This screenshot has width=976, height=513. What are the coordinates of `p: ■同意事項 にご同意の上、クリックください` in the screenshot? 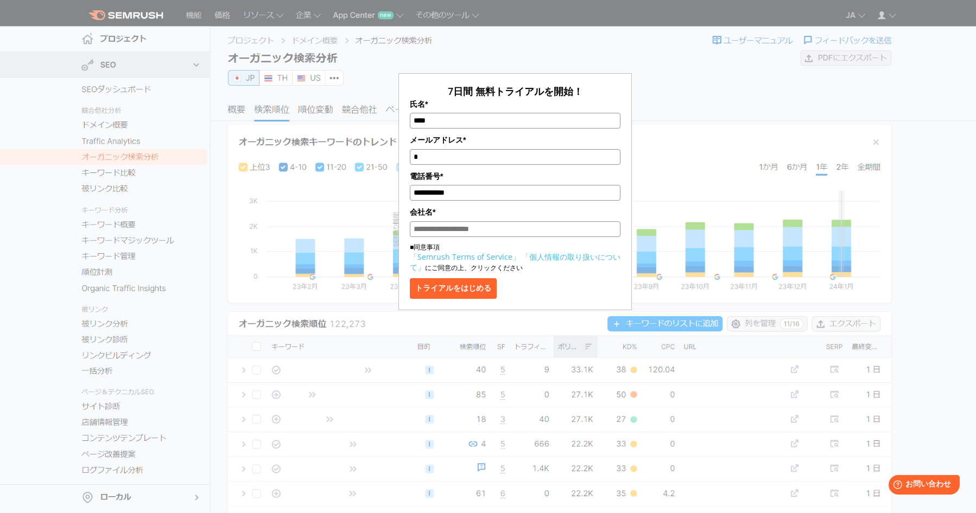 It's located at (515, 258).